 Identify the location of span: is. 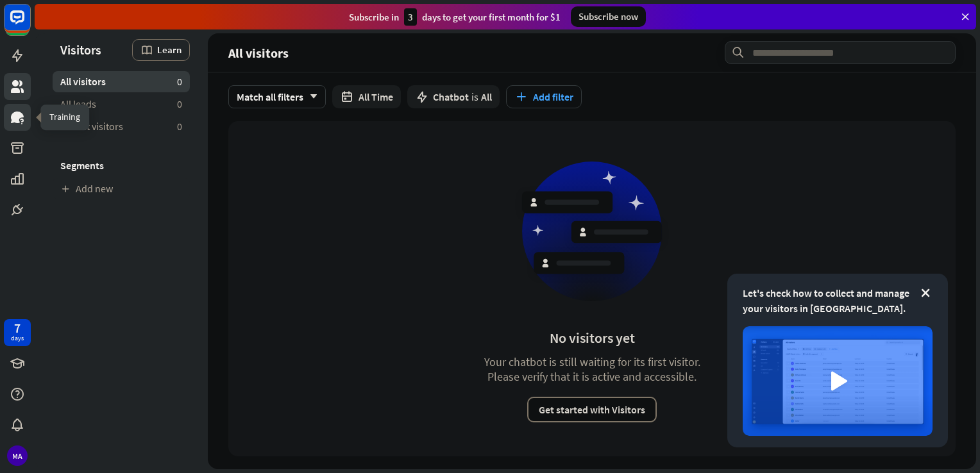
(475, 97).